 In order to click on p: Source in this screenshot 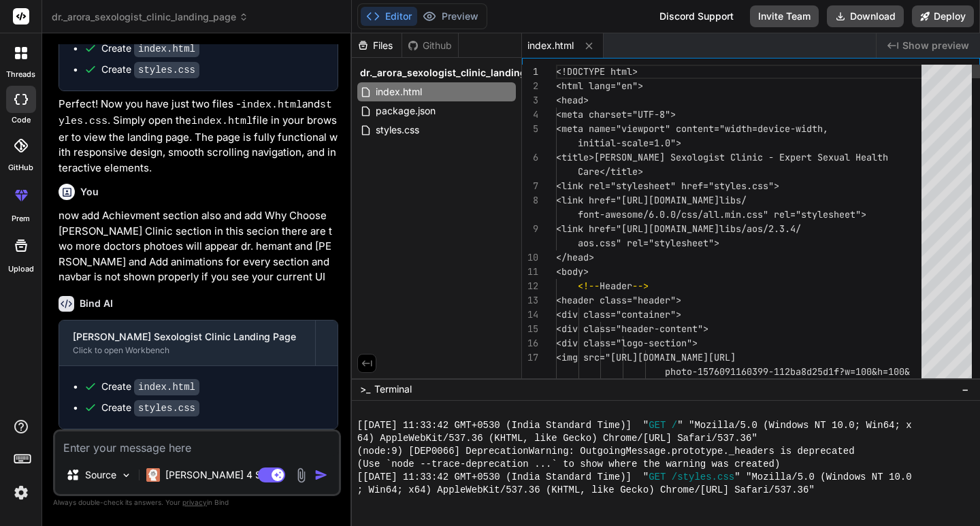, I will do `click(101, 475)`.